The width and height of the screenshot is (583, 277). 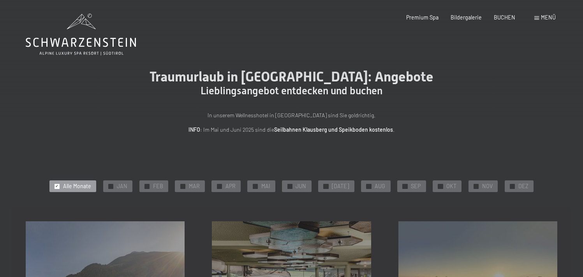 I want to click on span: MAI, so click(x=265, y=186).